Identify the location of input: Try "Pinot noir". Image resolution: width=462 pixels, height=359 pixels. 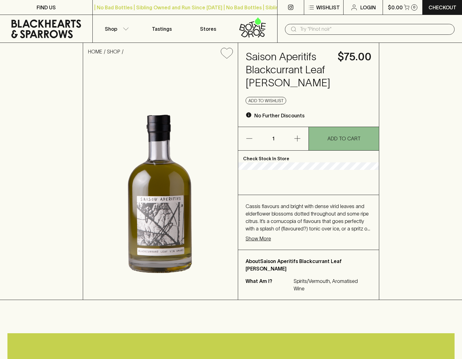
(375, 29).